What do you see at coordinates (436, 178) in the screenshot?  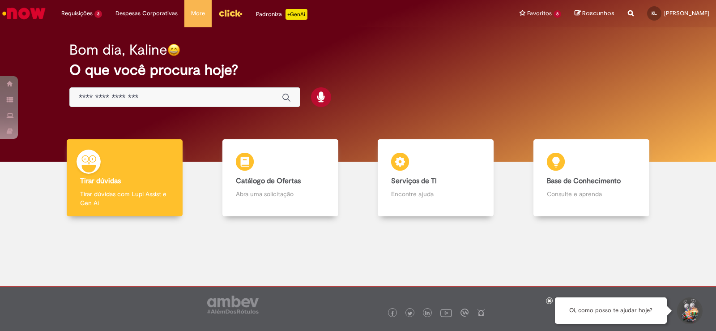 I see `a: Serviços de TI Encontre ajuda` at bounding box center [436, 178].